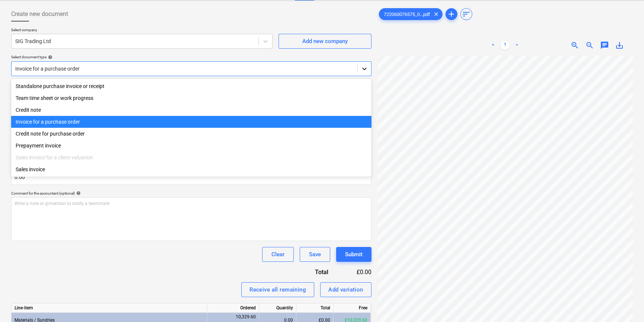 The height and width of the screenshot is (322, 644). I want to click on div: Ordered, so click(233, 307).